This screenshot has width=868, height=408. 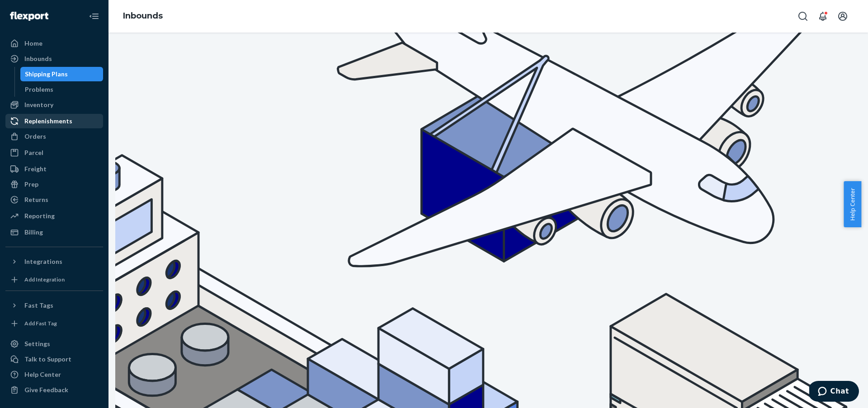 I want to click on div: Problems, so click(x=39, y=89).